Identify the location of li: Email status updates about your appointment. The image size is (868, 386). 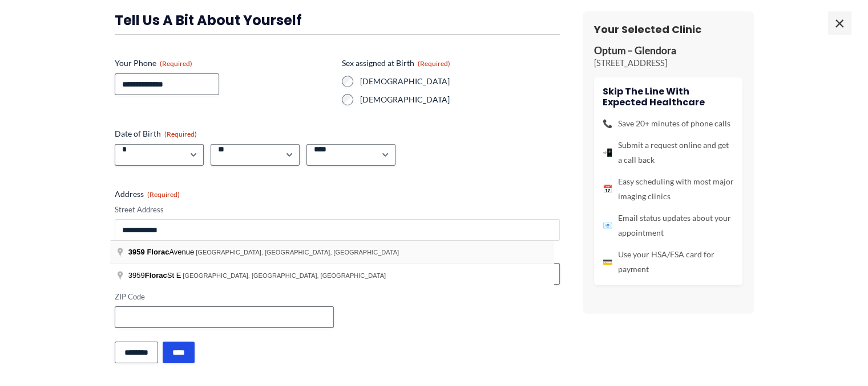
(668, 225).